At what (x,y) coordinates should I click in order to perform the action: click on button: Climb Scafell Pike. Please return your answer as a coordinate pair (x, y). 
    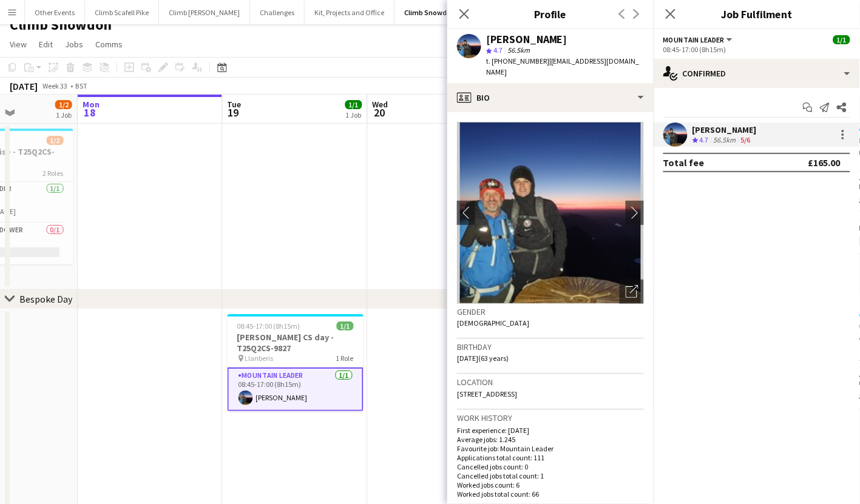
    Looking at the image, I should click on (122, 12).